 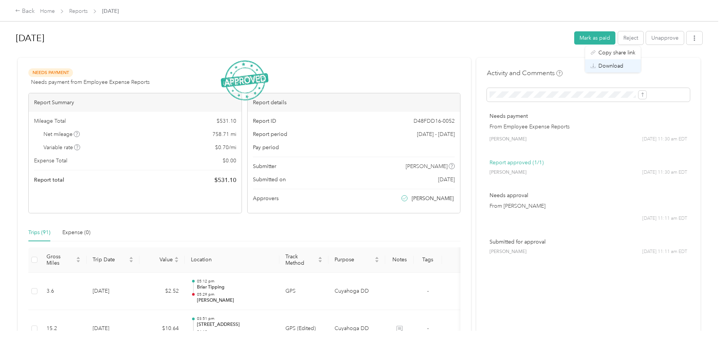 What do you see at coordinates (224, 134) in the screenshot?
I see `span: 758.71 mi` at bounding box center [224, 134].